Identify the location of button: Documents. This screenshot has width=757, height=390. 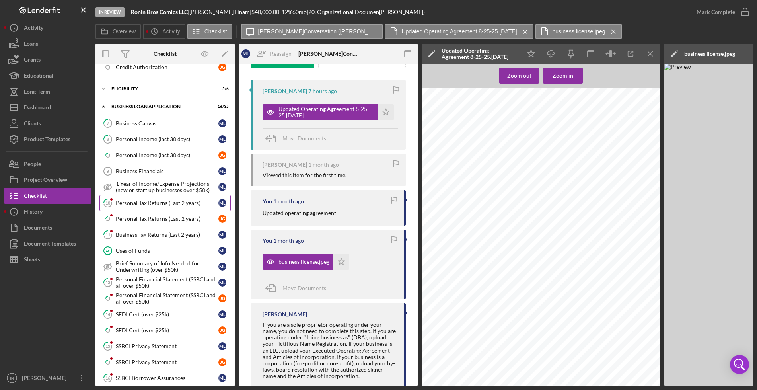
(48, 228).